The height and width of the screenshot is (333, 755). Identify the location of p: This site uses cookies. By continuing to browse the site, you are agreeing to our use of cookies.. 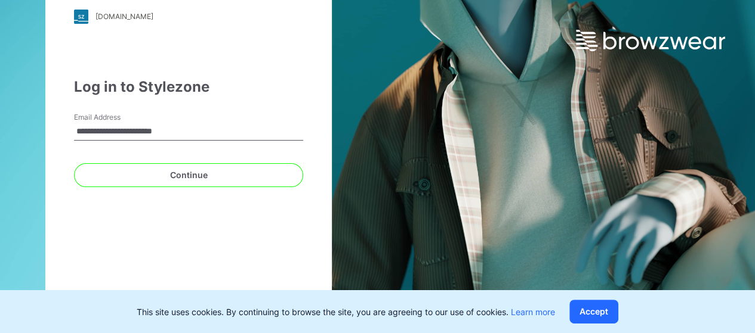
(345, 312).